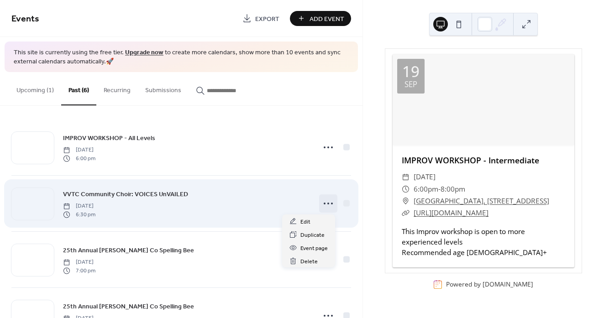 The image size is (604, 318). Describe the element at coordinates (489, 284) in the screenshot. I see `div: Powered by` at that location.